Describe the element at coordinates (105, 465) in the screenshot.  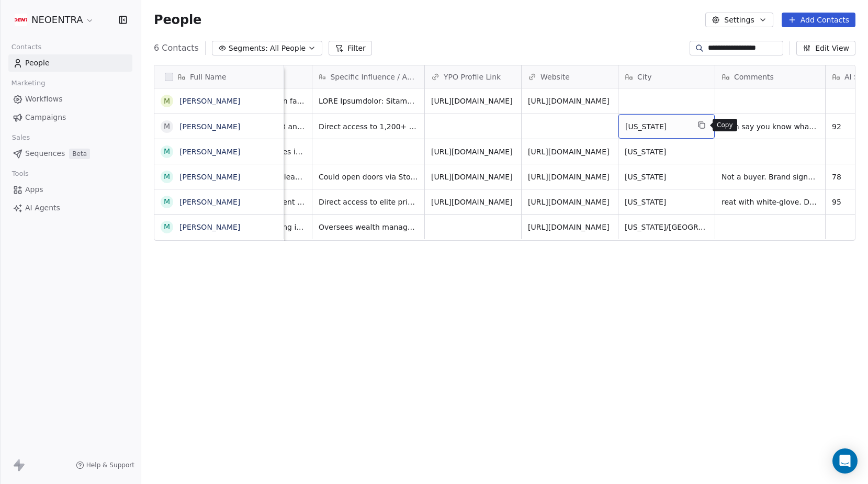
I see `a: Help & Support` at that location.